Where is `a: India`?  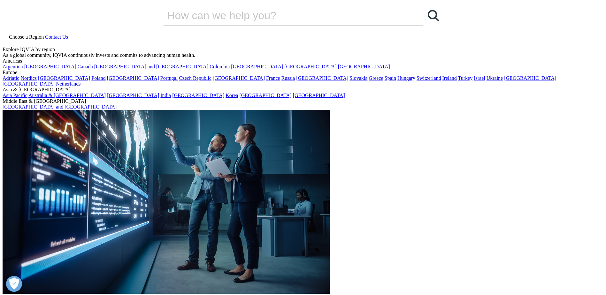
a: India is located at coordinates (166, 95).